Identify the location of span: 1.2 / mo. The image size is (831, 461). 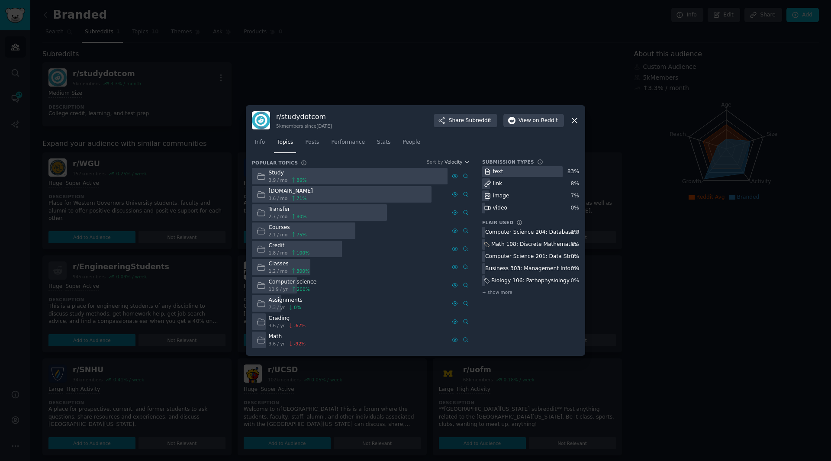
(278, 271).